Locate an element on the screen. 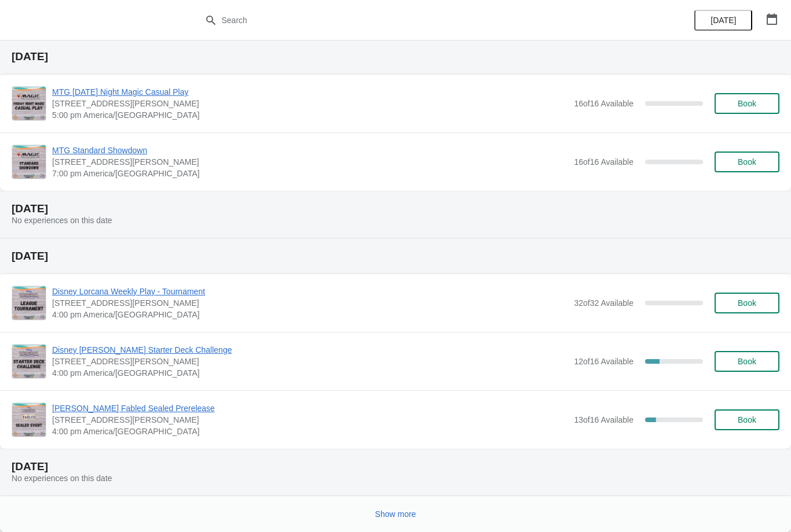  span: Disney Lorcana Weekly Play - Tournament is located at coordinates (310, 291).